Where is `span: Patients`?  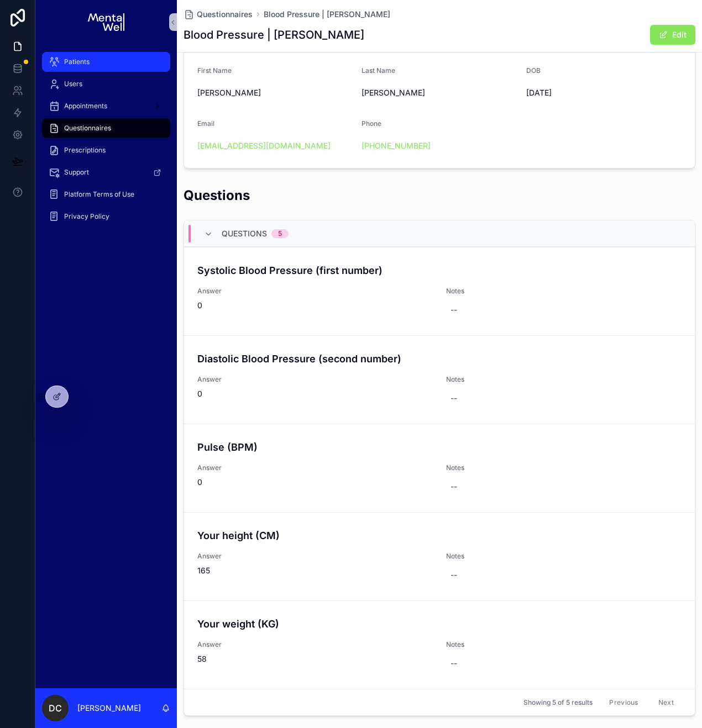
span: Patients is located at coordinates (77, 62).